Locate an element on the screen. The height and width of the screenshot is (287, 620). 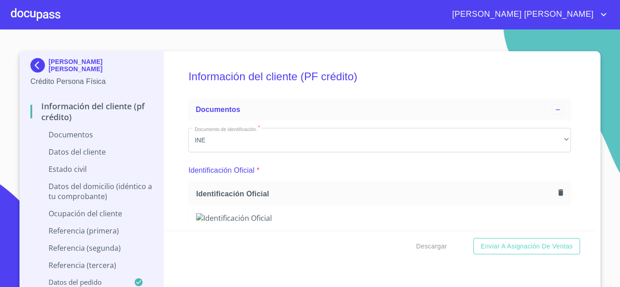
img: Identificación Oficial is located at coordinates (379, 218).